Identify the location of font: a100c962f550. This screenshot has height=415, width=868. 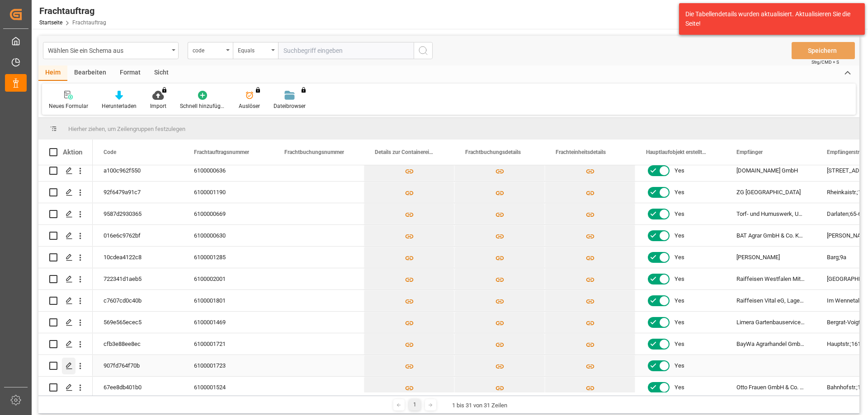
(122, 170).